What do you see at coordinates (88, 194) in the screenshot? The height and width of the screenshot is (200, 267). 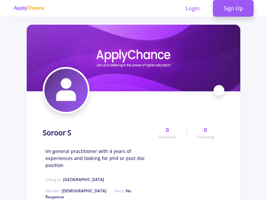 I see `span: Race :` at bounding box center [88, 194].